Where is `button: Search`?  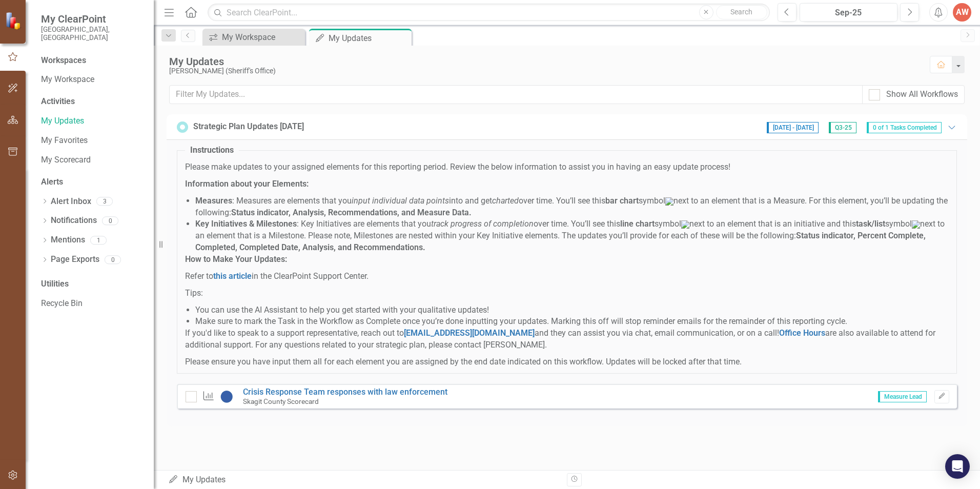
button: Search is located at coordinates (742, 13).